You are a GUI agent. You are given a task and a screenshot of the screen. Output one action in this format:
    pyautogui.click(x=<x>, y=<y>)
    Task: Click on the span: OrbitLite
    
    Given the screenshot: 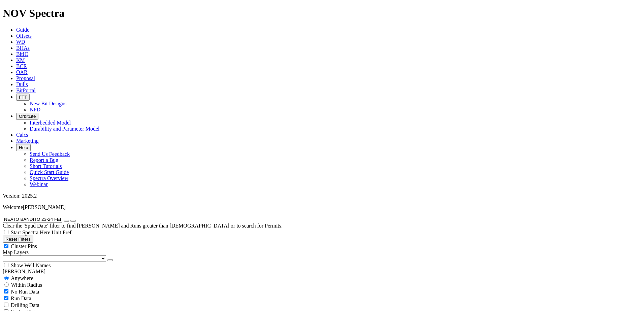 What is the action you would take?
    pyautogui.click(x=27, y=116)
    